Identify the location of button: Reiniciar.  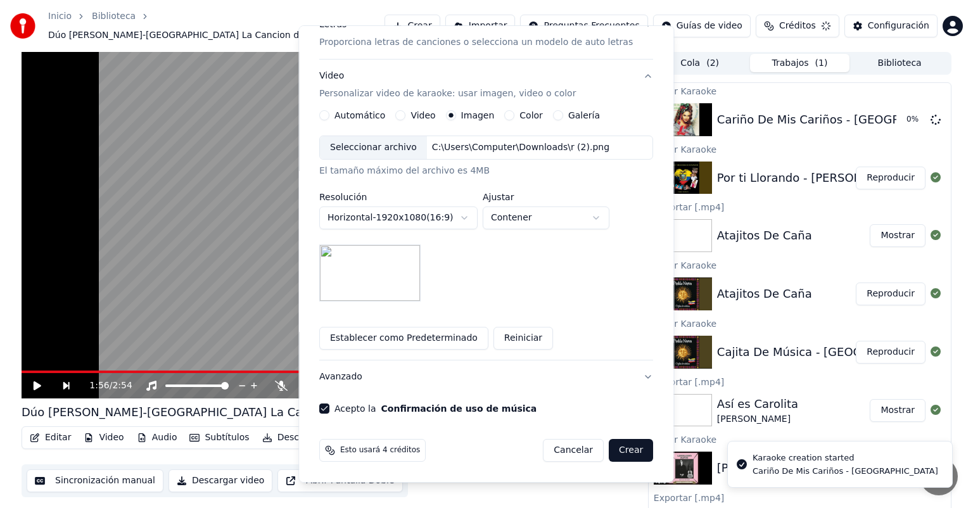
(523, 338).